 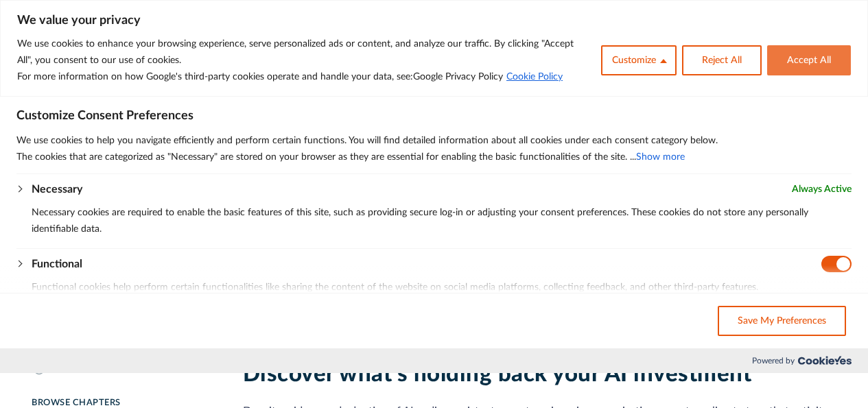 I want to click on p: We use cookies to help you navigate efficiently and perform certain functions. You will find deta..., so click(x=434, y=140).